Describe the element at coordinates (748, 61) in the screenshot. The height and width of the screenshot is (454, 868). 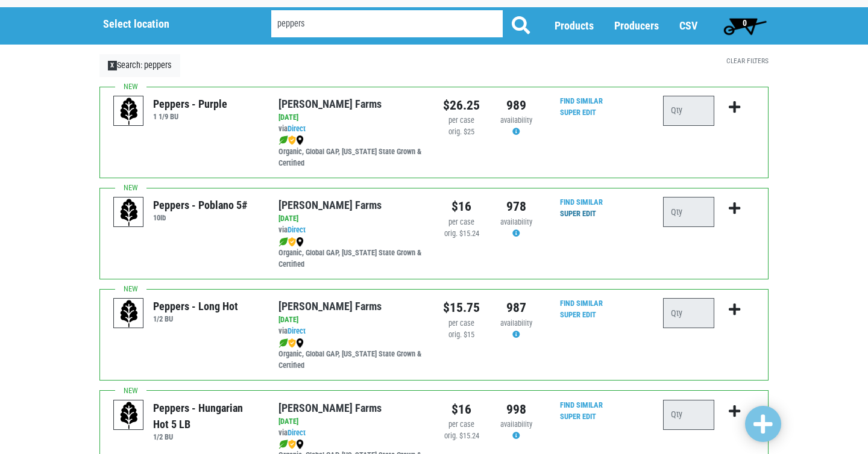
I see `a: Clear Filters` at that location.